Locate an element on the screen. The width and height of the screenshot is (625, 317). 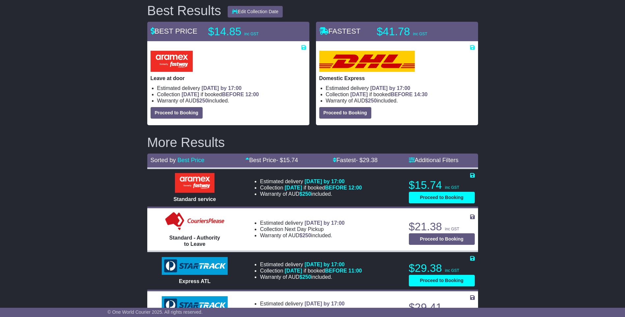
p: $41.78 is located at coordinates (418, 32).